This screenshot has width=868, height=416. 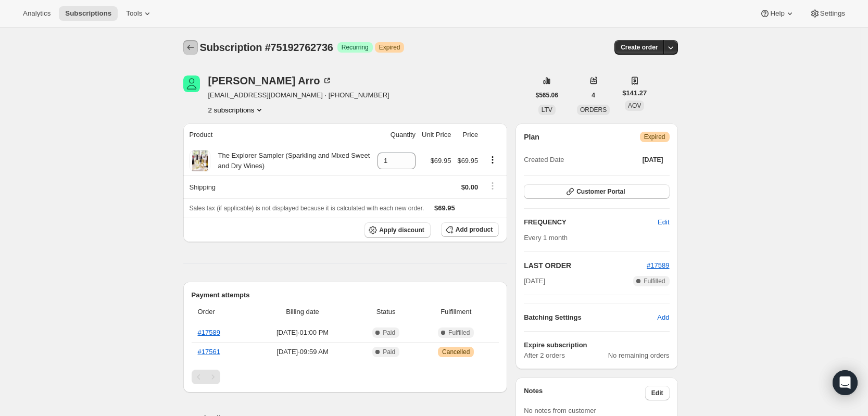 What do you see at coordinates (493, 186) in the screenshot?
I see `button: Shipping actions` at bounding box center [493, 186].